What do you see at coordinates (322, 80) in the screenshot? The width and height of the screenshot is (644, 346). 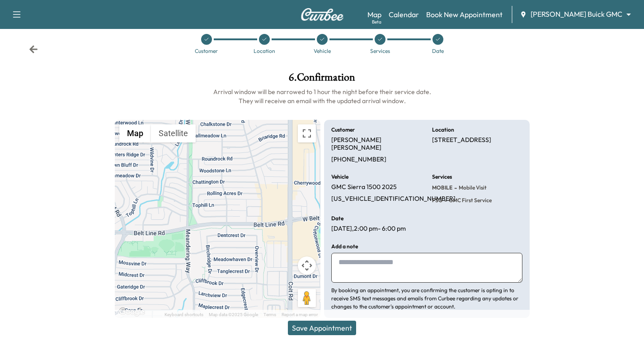 I see `h1: 6 . Confirmation` at bounding box center [322, 80].